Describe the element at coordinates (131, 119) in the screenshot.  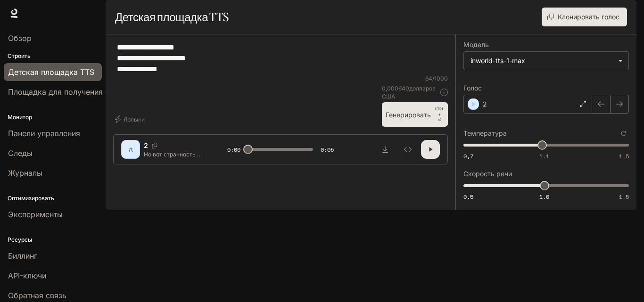
I see `button: Ярлыки` at that location.